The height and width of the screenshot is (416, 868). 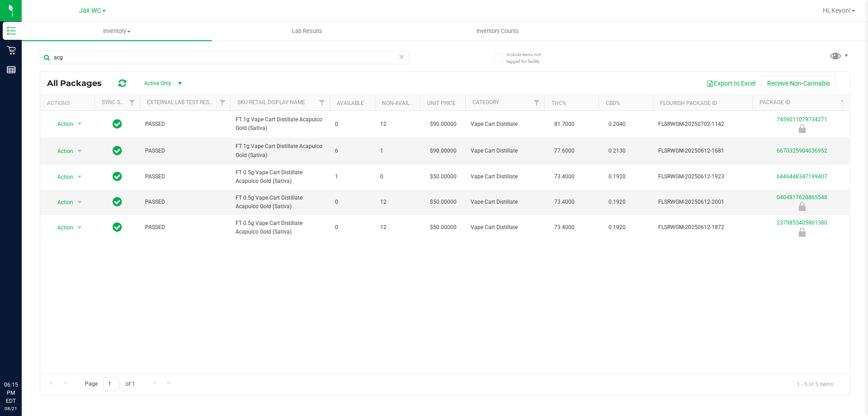 What do you see at coordinates (307, 31) in the screenshot?
I see `a: Lab Results` at bounding box center [307, 31].